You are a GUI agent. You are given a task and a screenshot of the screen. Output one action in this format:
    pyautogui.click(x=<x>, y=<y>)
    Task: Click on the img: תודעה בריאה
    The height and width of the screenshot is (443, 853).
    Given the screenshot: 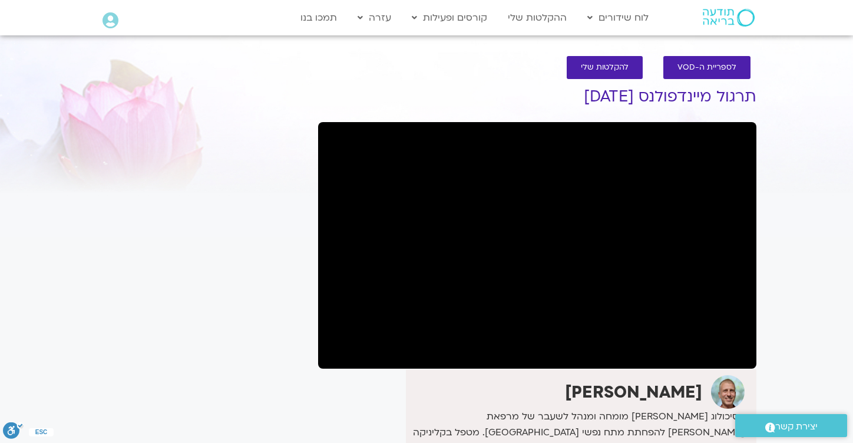 What is the action you would take?
    pyautogui.click(x=729, y=18)
    